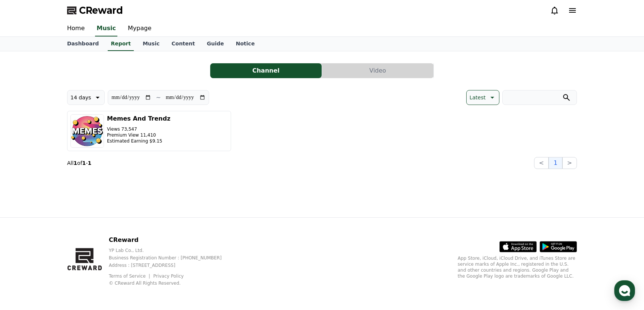 The image size is (644, 310). What do you see at coordinates (139, 141) in the screenshot?
I see `p: Estimated Earning $9.15` at bounding box center [139, 141].